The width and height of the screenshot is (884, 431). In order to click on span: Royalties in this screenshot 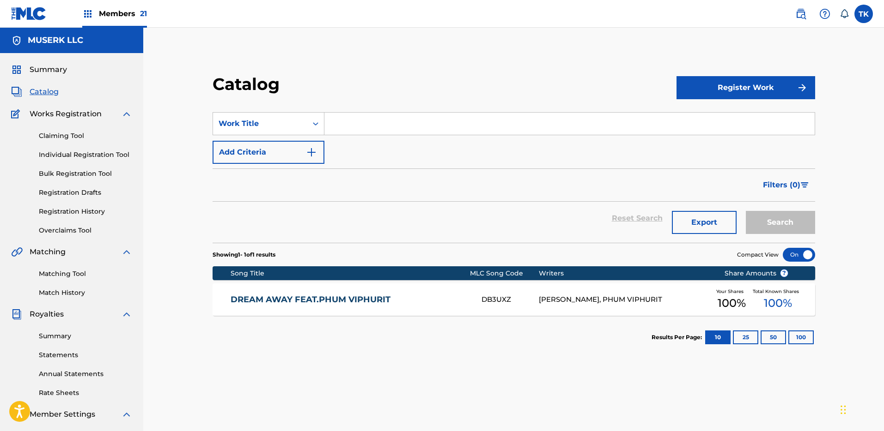, I will do `click(47, 315)`.